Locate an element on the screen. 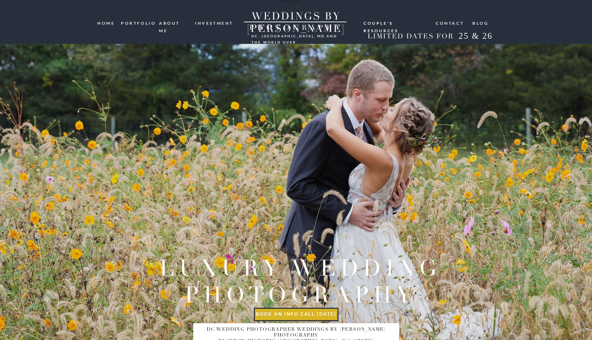 This screenshot has width=592, height=340. a: HOME is located at coordinates (107, 23).